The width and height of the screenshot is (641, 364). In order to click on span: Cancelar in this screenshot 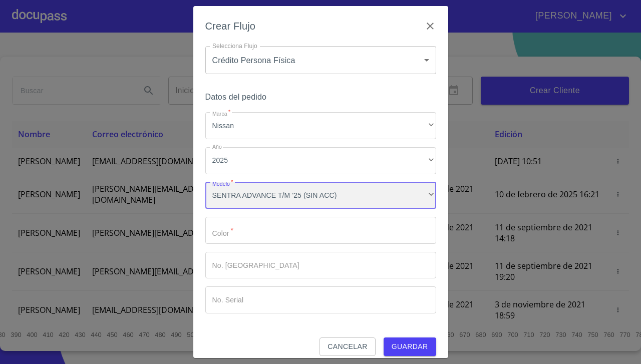, I will do `click(347, 346)`.